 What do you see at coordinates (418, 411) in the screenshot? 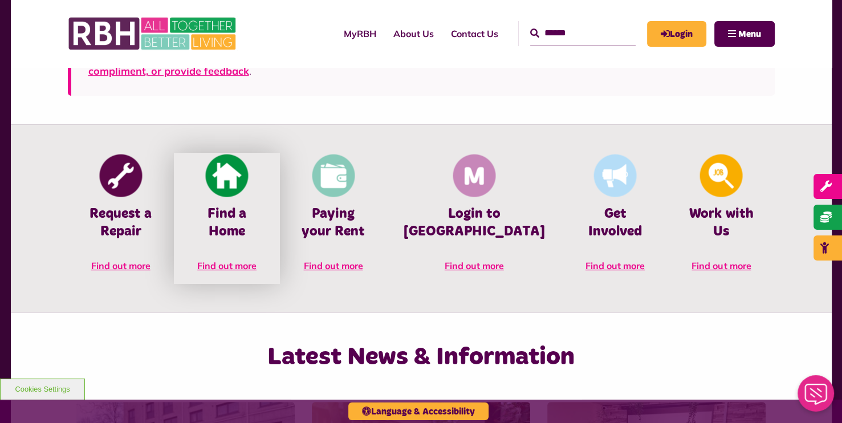
I see `button: Language & Accessibility` at bounding box center [418, 411].